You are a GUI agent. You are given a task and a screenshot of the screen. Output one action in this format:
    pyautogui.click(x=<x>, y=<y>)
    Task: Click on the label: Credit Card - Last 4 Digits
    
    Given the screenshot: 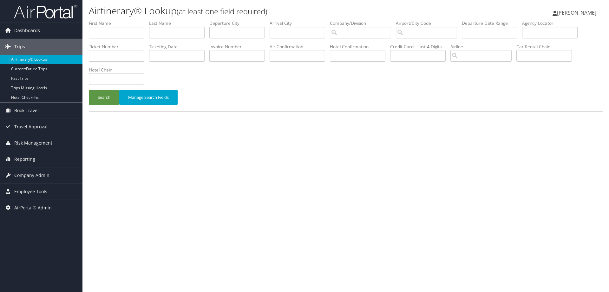 What is the action you would take?
    pyautogui.click(x=421, y=47)
    